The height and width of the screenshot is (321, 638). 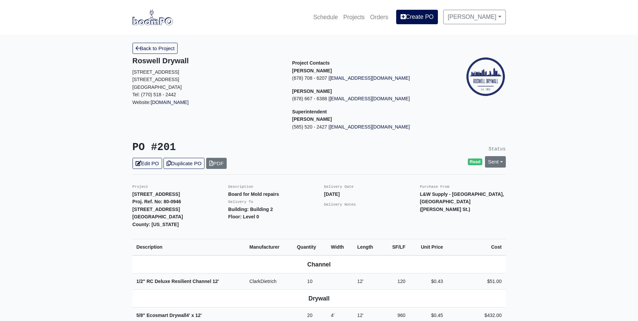 What do you see at coordinates (140, 187) in the screenshot?
I see `small: Project` at bounding box center [140, 187].